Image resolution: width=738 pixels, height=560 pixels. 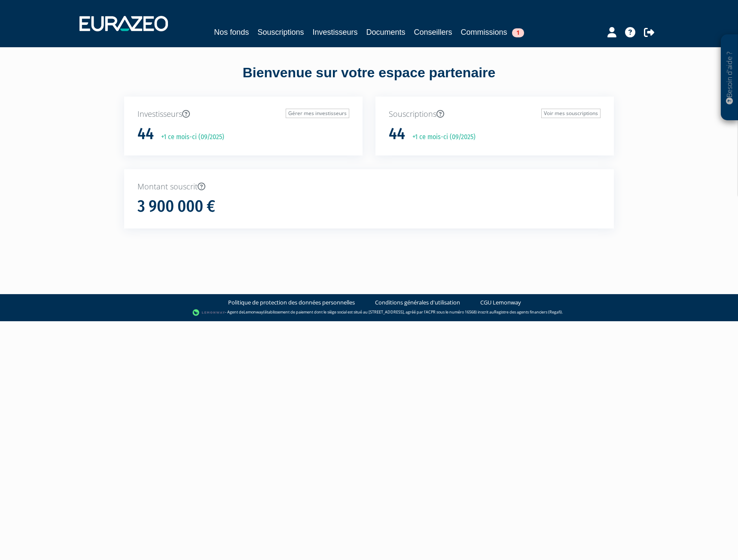 What do you see at coordinates (176, 207) in the screenshot?
I see `h1: 3 900 000 €` at bounding box center [176, 207].